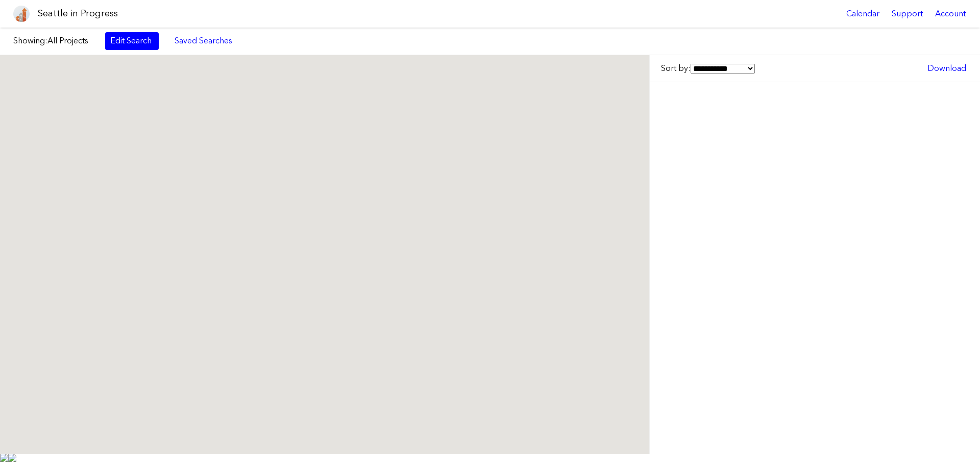 The image size is (980, 465). Describe the element at coordinates (723, 68) in the screenshot. I see `select: Sort by:` at that location.